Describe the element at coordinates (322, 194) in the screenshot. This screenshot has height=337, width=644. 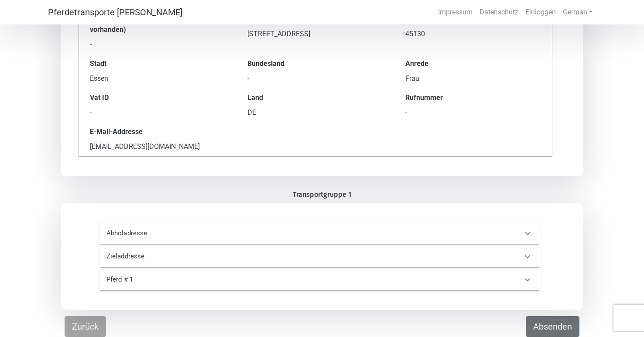
I see `label: Transportgruppe 1` at that location.